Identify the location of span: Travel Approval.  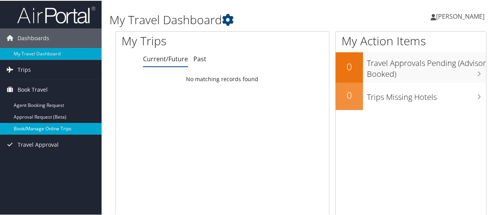
(38, 144).